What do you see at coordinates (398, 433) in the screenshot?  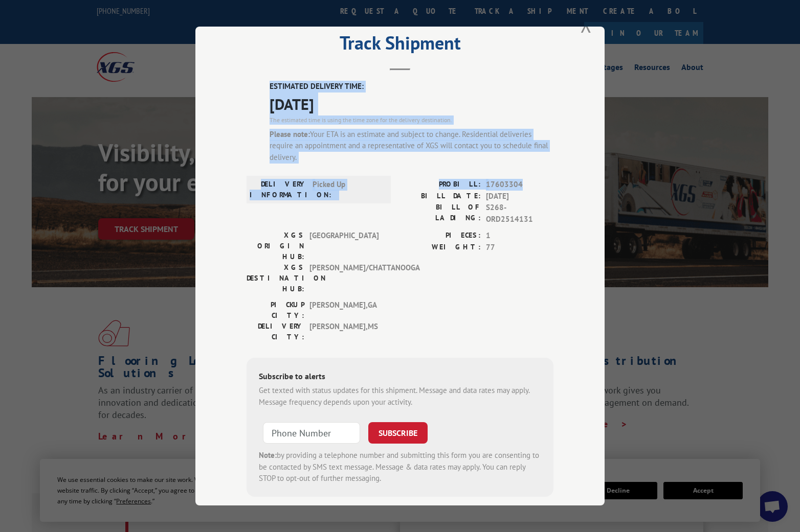 I see `button: SUBSCRIBE` at bounding box center [398, 433].